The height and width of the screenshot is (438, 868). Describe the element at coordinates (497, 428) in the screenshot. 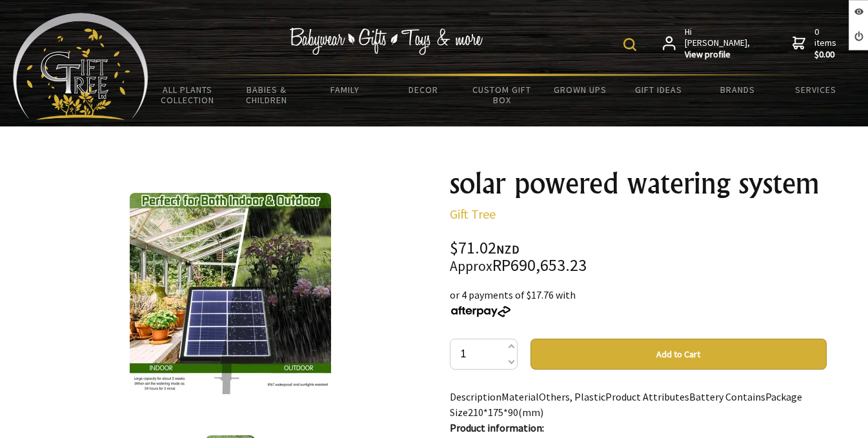

I see `strong: Product information:` at that location.